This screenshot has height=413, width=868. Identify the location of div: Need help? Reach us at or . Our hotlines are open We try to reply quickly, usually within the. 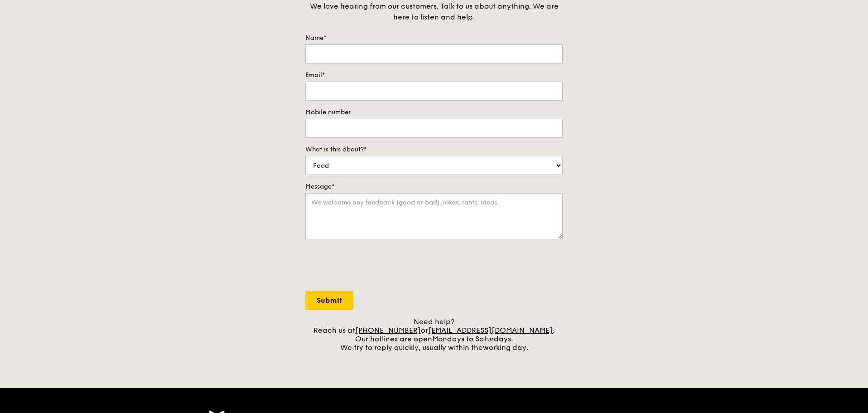
(434, 335).